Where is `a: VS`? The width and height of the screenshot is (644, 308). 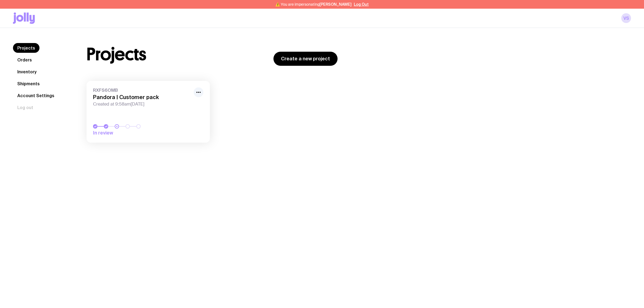 a: VS is located at coordinates (626, 18).